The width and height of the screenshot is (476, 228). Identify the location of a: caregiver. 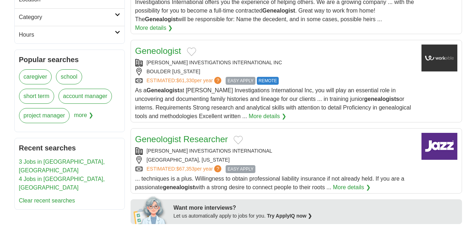
(36, 77).